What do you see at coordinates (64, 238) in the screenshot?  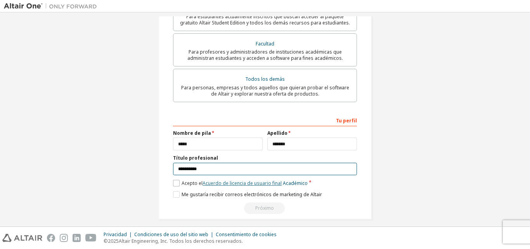 I see `img: instagram.svg` at bounding box center [64, 238].